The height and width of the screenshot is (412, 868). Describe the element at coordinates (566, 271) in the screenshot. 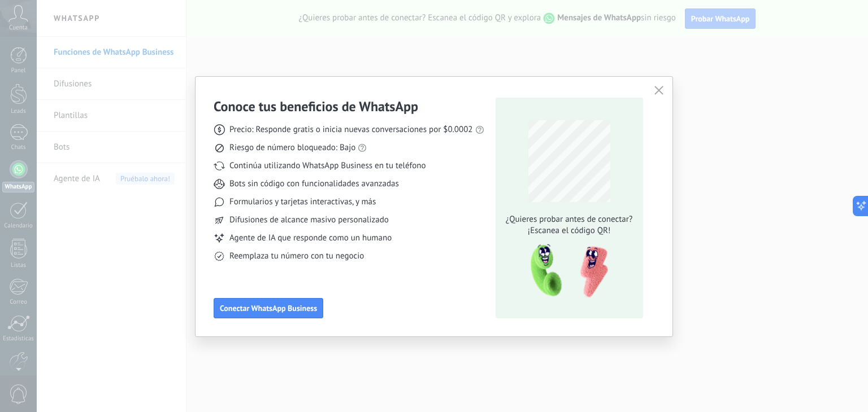

I see `img: qr-pic-1x.png` at that location.